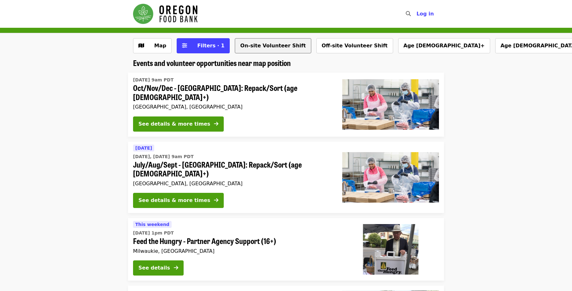  Describe the element at coordinates (417, 14) in the screenshot. I see `input: Search` at that location.